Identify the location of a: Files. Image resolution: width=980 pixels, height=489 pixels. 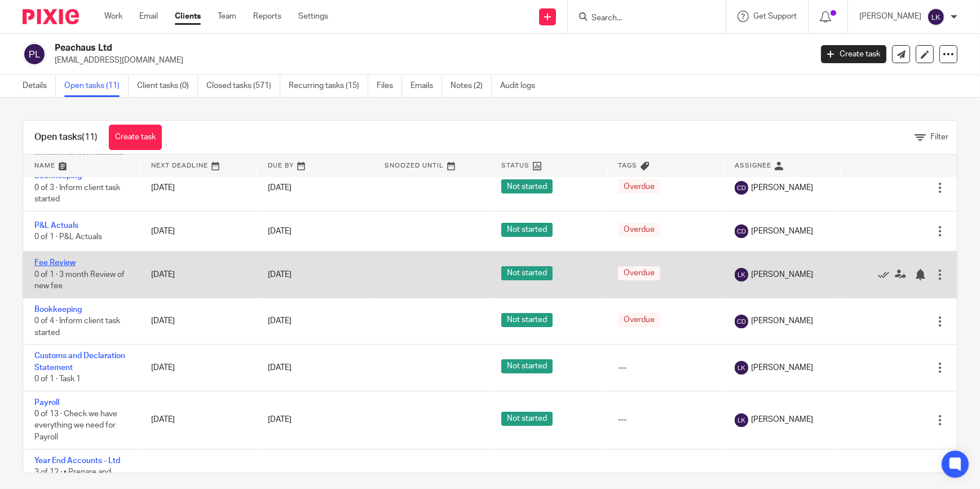
(389, 86).